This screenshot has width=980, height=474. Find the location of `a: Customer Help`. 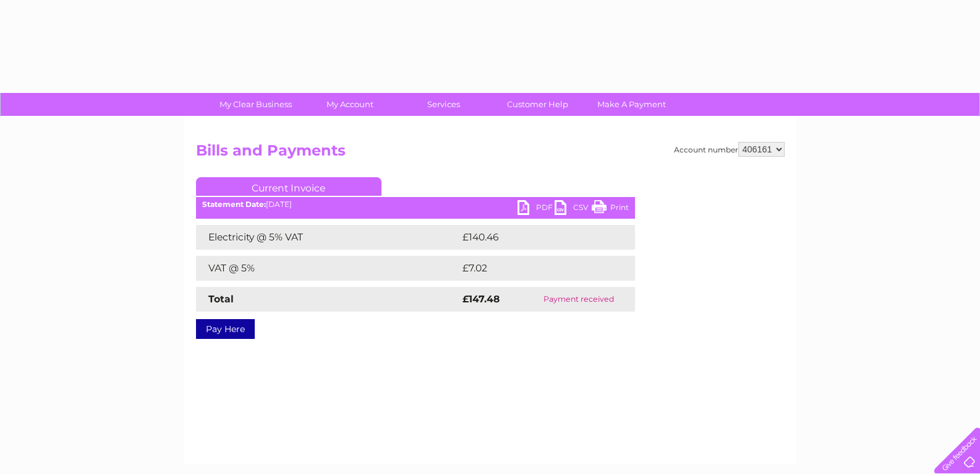

a: Customer Help is located at coordinates (538, 104).